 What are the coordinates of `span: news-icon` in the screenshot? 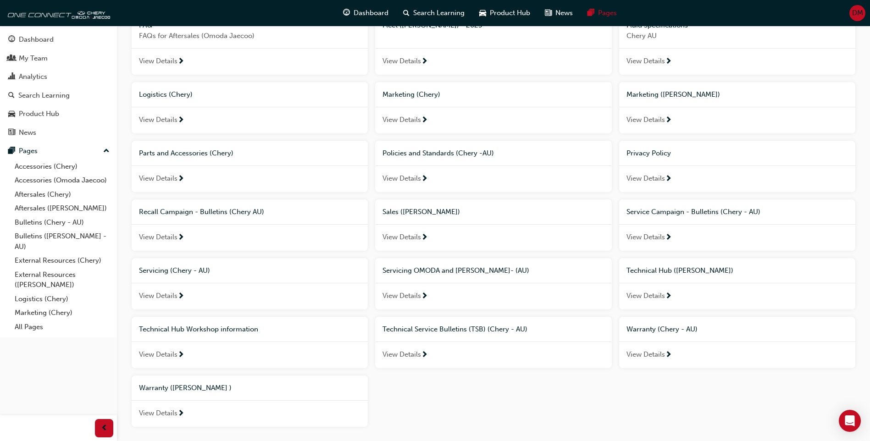 It's located at (548, 13).